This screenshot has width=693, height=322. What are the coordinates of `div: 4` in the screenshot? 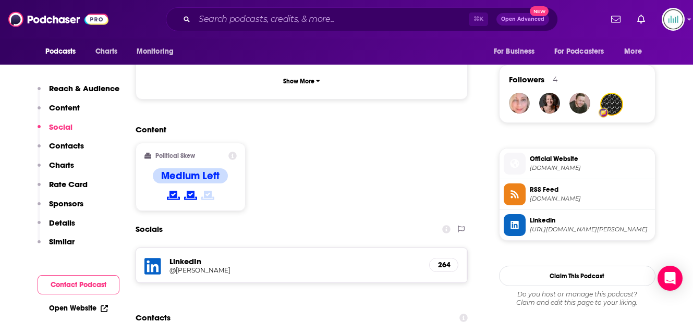 It's located at (555, 80).